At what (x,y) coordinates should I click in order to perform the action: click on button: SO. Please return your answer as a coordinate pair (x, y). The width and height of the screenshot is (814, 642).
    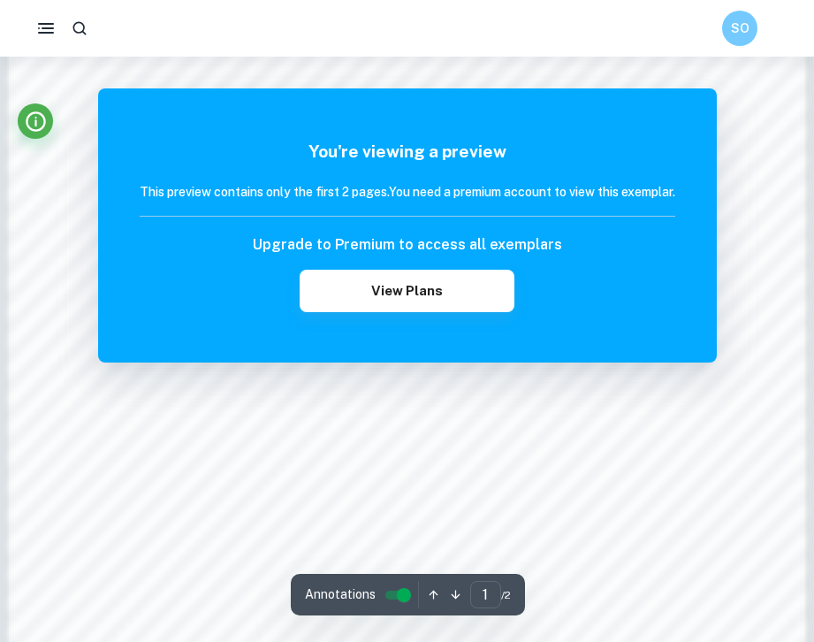
    Looking at the image, I should click on (740, 28).